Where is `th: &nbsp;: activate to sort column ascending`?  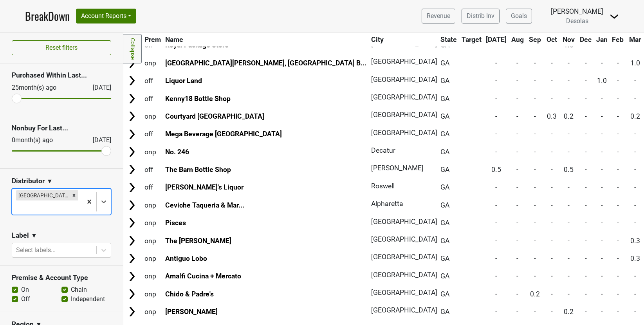 th: &nbsp;: activate to sort column ascending is located at coordinates (133, 39).